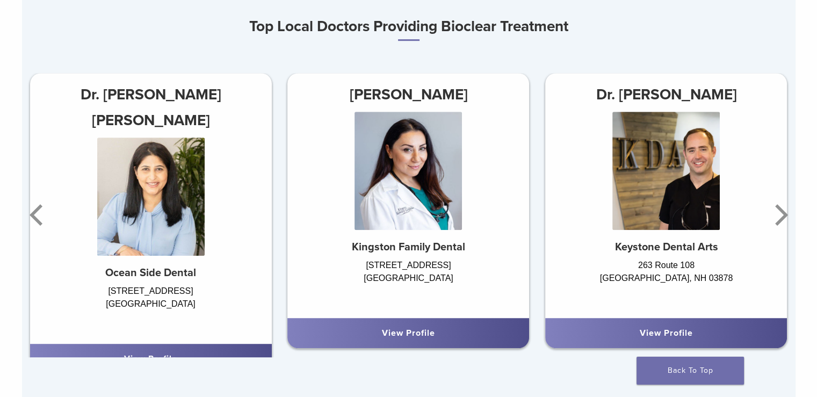 The height and width of the screenshot is (397, 817). Describe the element at coordinates (151, 197) in the screenshot. I see `img: Dr. Neelima Ravi` at that location.